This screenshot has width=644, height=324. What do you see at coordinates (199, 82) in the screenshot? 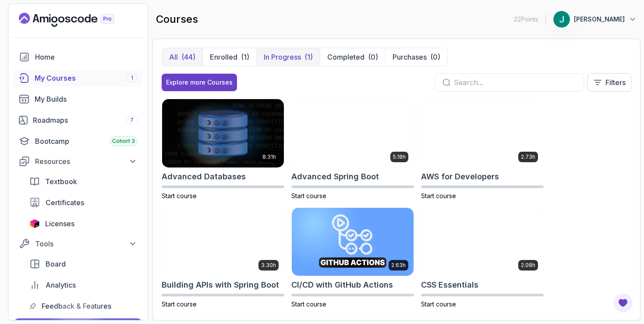
I see `button: Explore more Courses` at bounding box center [199, 82].